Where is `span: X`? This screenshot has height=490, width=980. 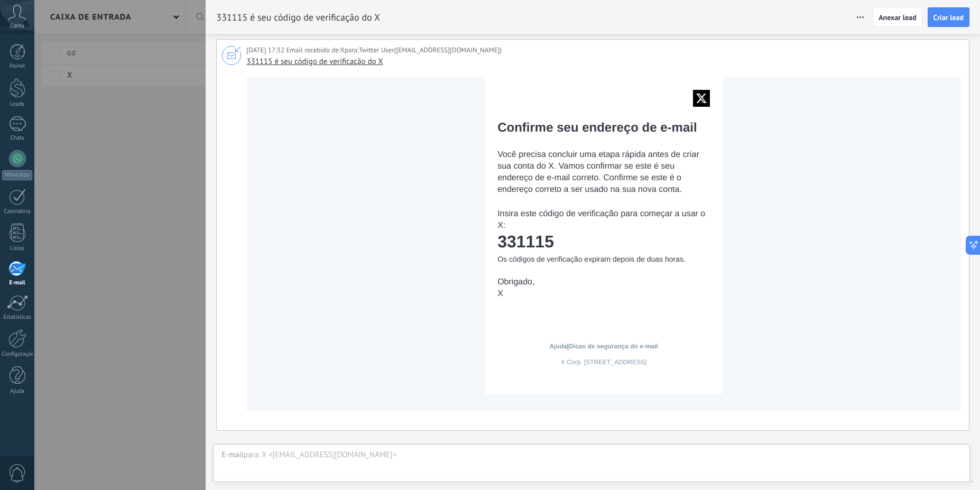
span: X is located at coordinates (343, 50).